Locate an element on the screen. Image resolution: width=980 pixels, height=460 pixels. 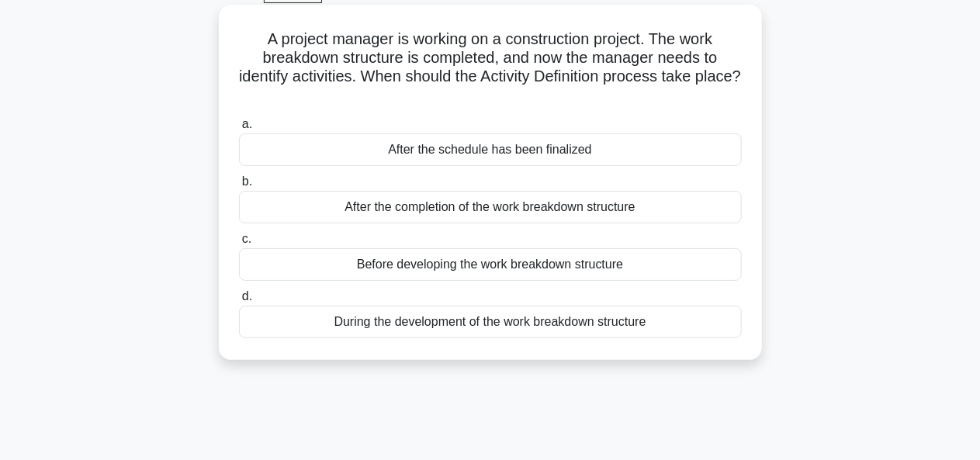
h5: A project manager is working on a construction project. The work breakdown structure is completed... is located at coordinates (491, 68).